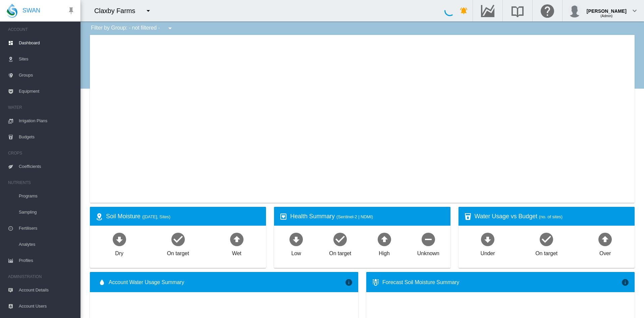 The width and height of the screenshot is (644, 318). I want to click on div: Over, so click(605, 252).